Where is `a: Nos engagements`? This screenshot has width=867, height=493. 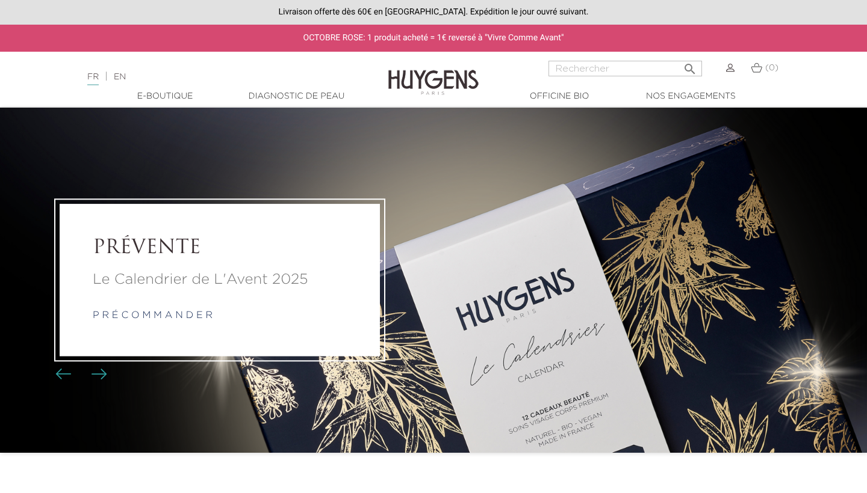
a: Nos engagements is located at coordinates (690, 96).